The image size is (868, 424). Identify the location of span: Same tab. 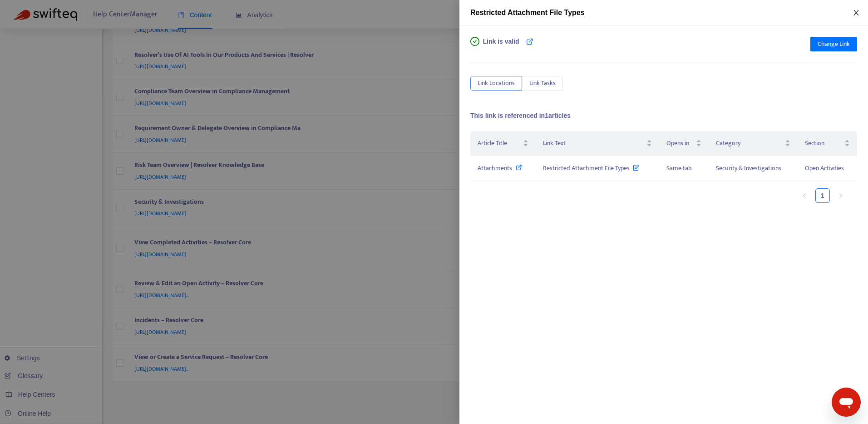
(679, 168).